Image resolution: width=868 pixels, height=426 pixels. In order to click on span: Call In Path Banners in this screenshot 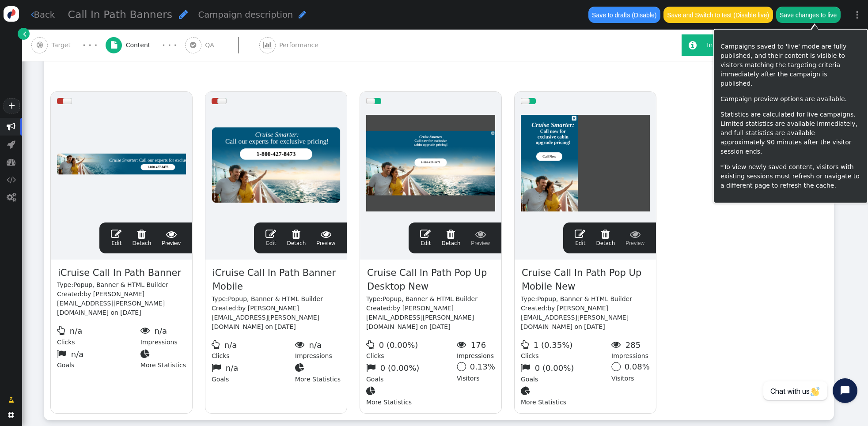, I will do `click(120, 15)`.